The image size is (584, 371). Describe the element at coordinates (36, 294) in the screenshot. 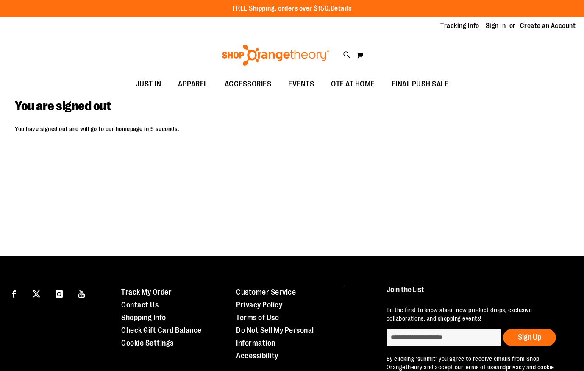

I see `img: Twitter` at that location.